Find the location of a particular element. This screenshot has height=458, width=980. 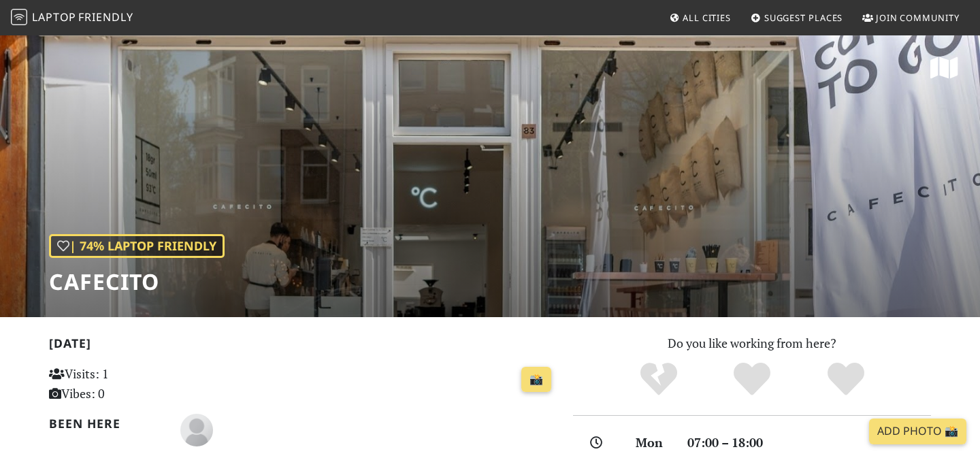

div: | 74% Laptop Friendly is located at coordinates (137, 245).